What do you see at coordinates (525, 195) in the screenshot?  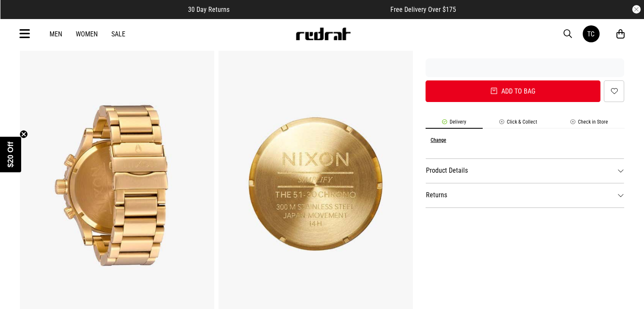 I see `dt: Returns` at bounding box center [525, 195].